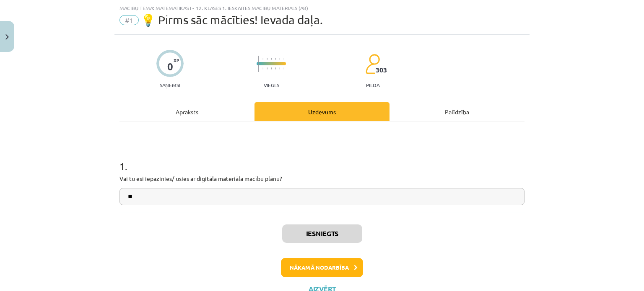  Describe the element at coordinates (7, 37) in the screenshot. I see `img: icon-close-lesson-0947bae3869378f0d4975bcd49f059093ad1ed9edebbc8119c70593378902aed.svg` at that location.